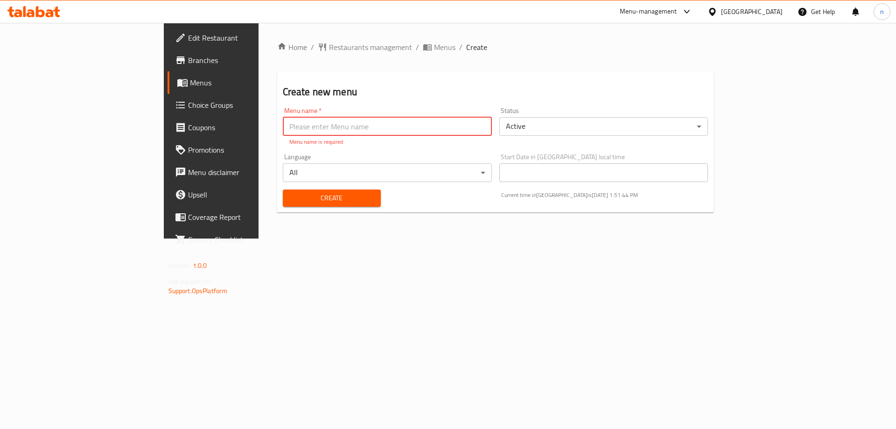 This screenshot has width=896, height=429. Describe the element at coordinates (240, 38) in the screenshot. I see `a: Edit Restaurant` at that location.